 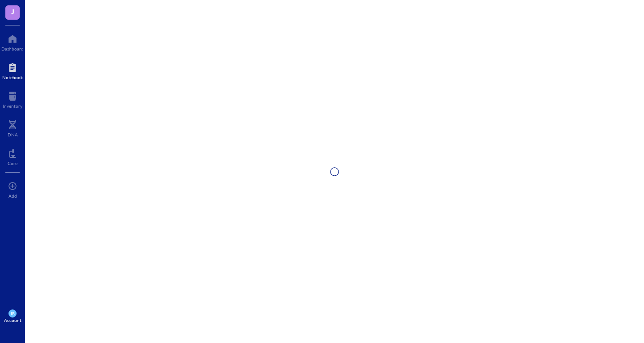 What do you see at coordinates (12, 99) in the screenshot?
I see `a: Inventory` at bounding box center [12, 99].